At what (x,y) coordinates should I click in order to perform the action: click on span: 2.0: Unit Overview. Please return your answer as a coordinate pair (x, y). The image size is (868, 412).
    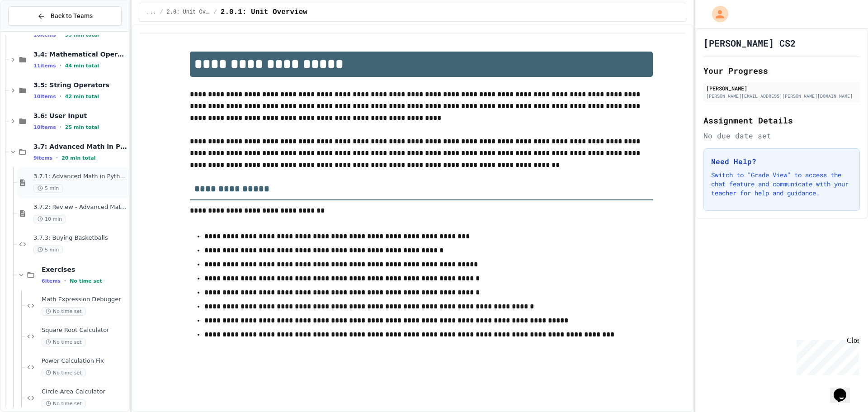
    Looking at the image, I should click on (189, 12).